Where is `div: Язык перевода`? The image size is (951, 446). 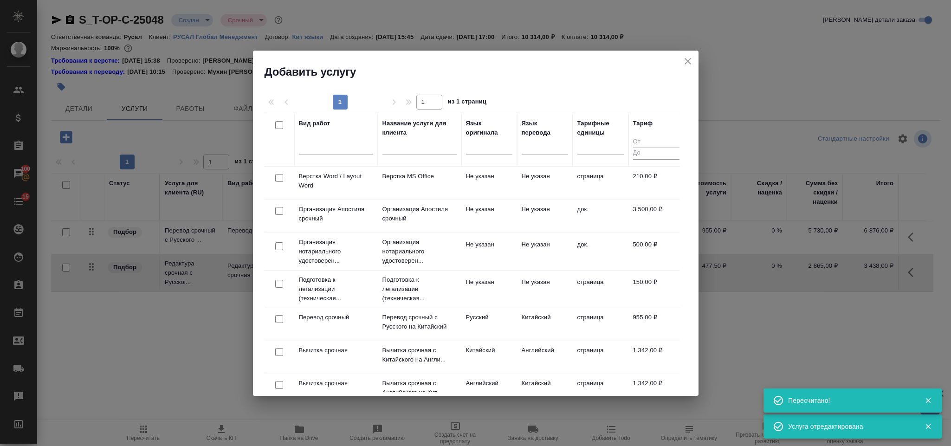
div: Язык перевода is located at coordinates (545, 128).